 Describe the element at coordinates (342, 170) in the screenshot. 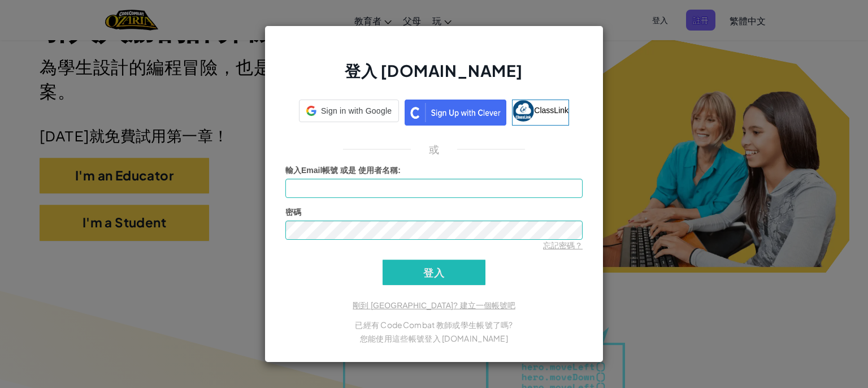

I see `span: 輸入Email帳號 或是 使用者名稱` at that location.